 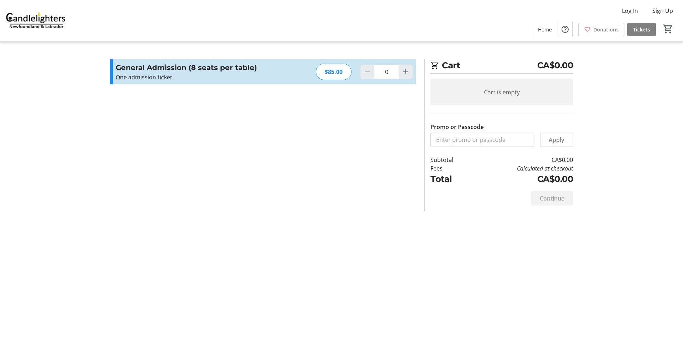 I want to click on span: CA$0.00, so click(x=555, y=65).